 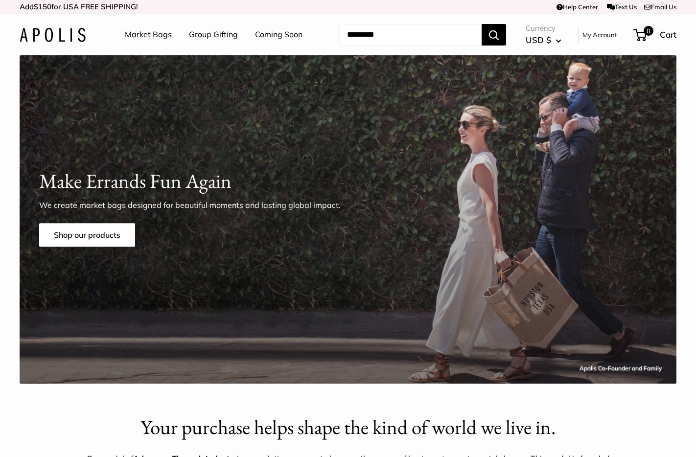 I want to click on h1: Make Errands Fun Again, so click(x=348, y=181).